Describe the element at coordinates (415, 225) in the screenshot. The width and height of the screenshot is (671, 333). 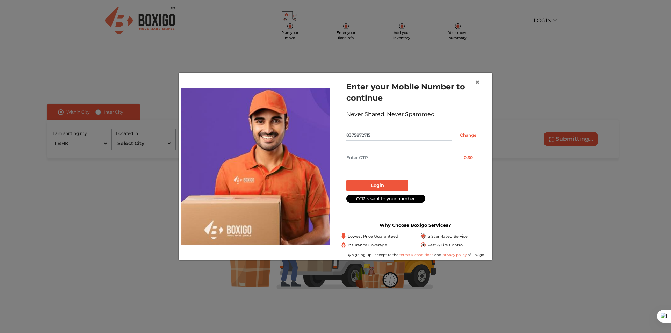
I see `h3: Why Choose Boxigo Services?` at that location.